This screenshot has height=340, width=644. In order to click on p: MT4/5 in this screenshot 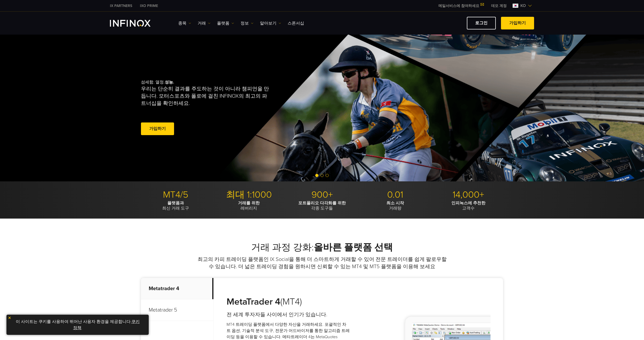, I will do `click(176, 195)`.